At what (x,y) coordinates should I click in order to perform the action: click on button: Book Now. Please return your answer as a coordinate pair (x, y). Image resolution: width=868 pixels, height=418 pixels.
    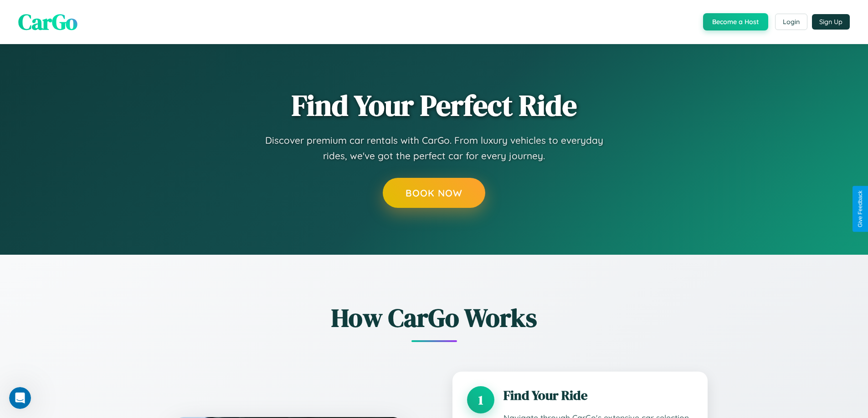
    Looking at the image, I should click on (434, 193).